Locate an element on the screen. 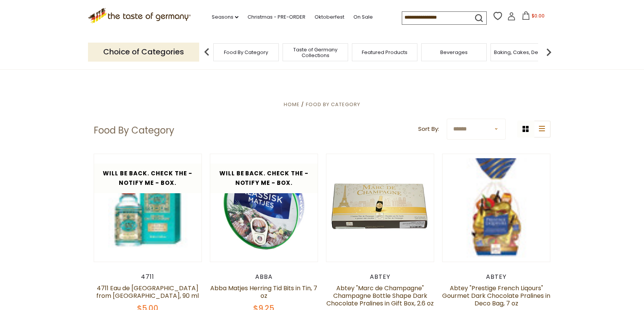 This screenshot has width=644, height=310. a: Beverages is located at coordinates (454, 52).